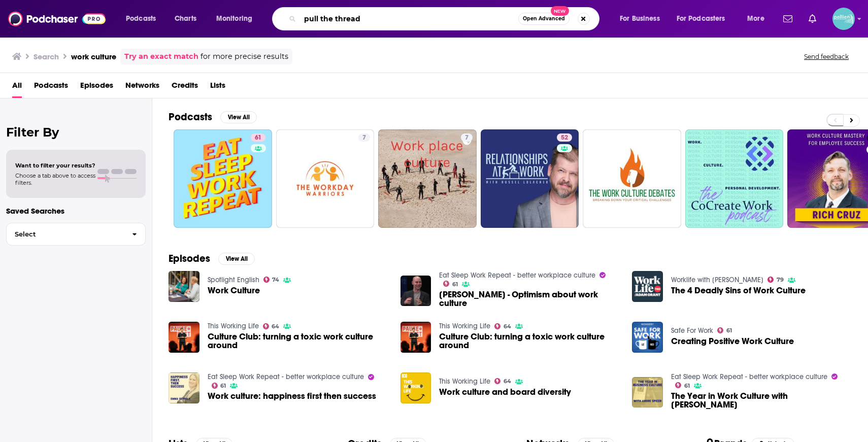  What do you see at coordinates (647, 392) in the screenshot?
I see `img: The Year in Work Culture with Andre Spicer` at bounding box center [647, 392].